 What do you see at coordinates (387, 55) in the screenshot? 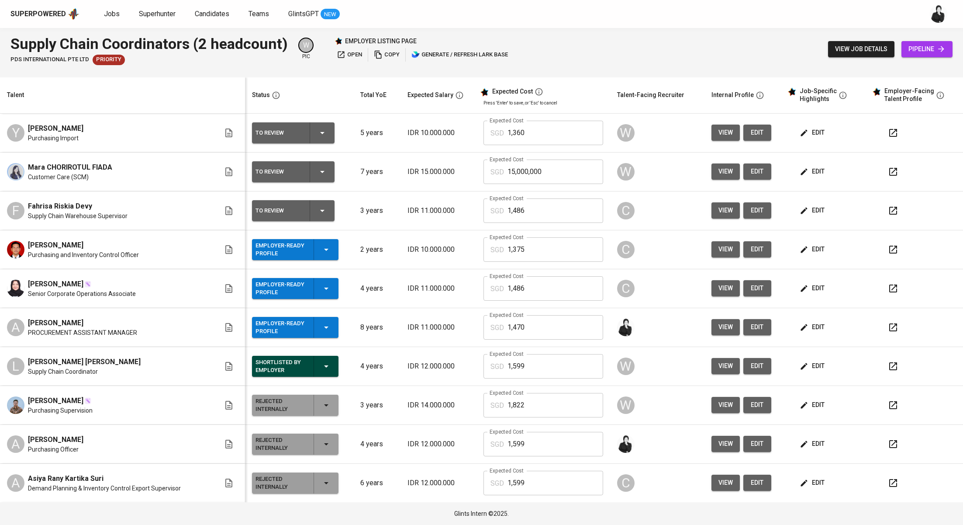
I see `span: copy` at bounding box center [387, 55].